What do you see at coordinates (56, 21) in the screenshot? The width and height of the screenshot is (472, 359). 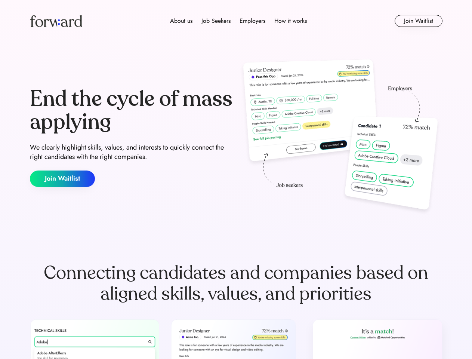 I see `img: Forward logo` at bounding box center [56, 21].